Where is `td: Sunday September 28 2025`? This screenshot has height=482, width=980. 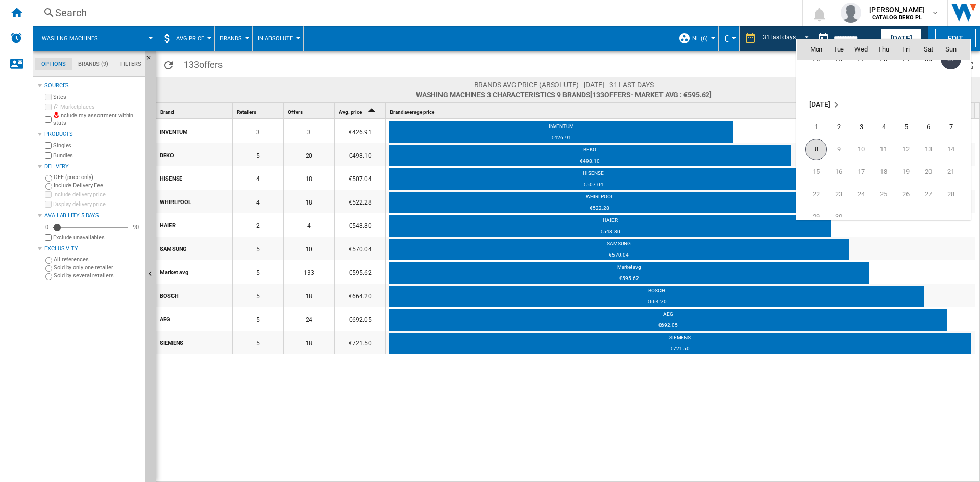 td: Sunday September 28 2025 is located at coordinates (955, 194).